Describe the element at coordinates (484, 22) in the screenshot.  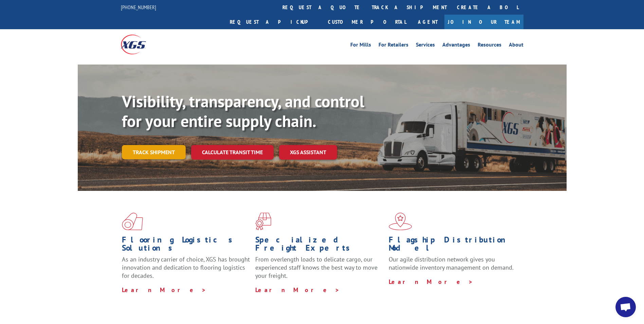
I see `a: Join Our Team` at that location.